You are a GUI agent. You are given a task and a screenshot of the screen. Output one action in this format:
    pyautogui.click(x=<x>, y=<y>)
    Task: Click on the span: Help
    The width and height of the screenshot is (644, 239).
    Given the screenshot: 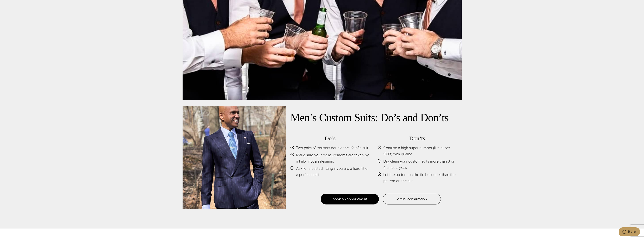 What is the action you would take?
    pyautogui.click(x=13, y=5)
    